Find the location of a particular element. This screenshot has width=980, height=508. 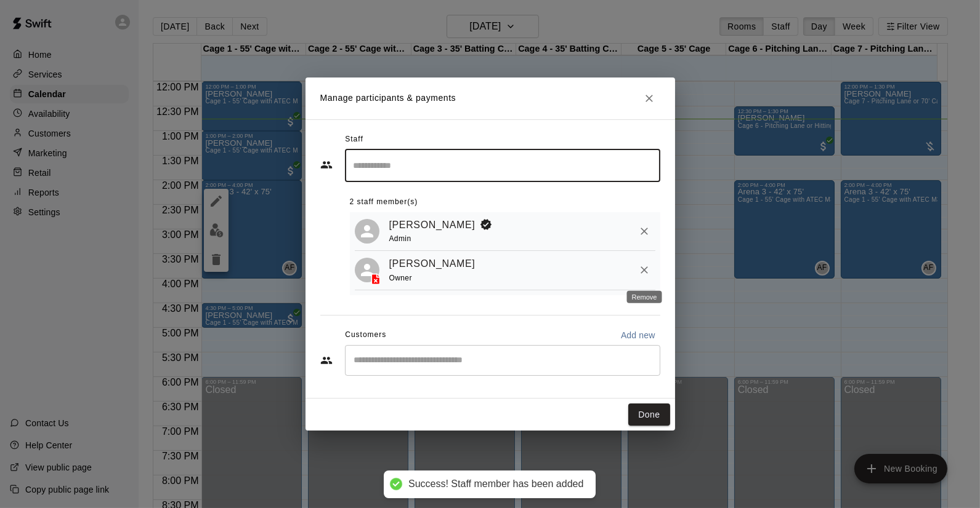

button: Done is located at coordinates (649, 415).